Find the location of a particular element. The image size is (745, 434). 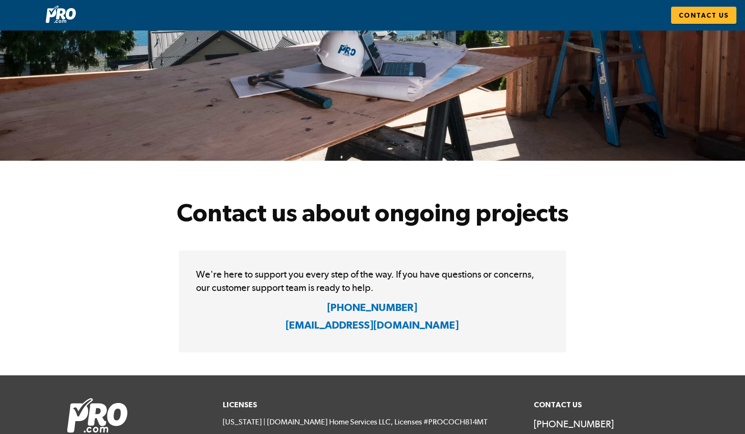

a: Contact Us is located at coordinates (703, 15).